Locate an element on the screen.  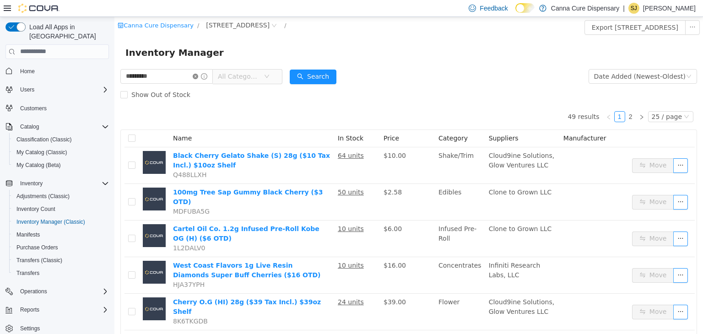
li: 49 results is located at coordinates (469, 100).